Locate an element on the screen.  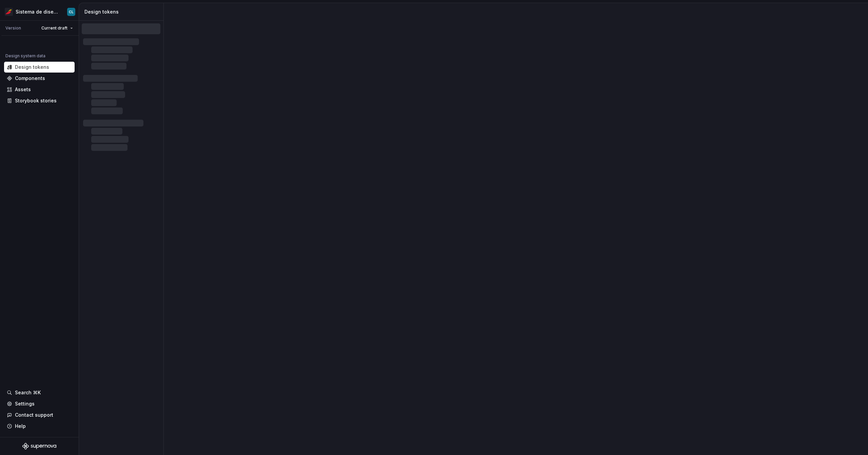
div: Components is located at coordinates (30, 79).